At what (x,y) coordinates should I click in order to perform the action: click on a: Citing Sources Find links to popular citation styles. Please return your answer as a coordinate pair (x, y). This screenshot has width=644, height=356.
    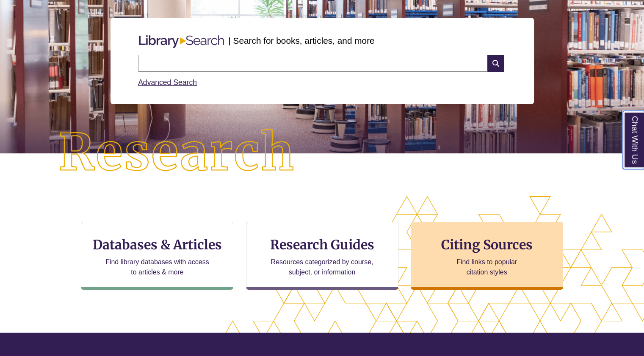
    Looking at the image, I should click on (488, 256).